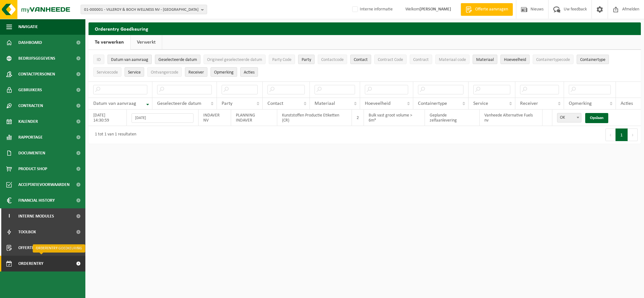 Image resolution: width=644 pixels, height=298 pixels. Describe the element at coordinates (28, 27) in the screenshot. I see `span: Navigatie` at that location.